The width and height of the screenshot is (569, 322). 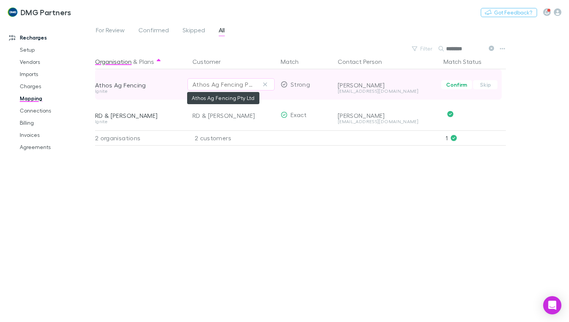 What do you see at coordinates (475, 138) in the screenshot?
I see `p: 1` at bounding box center [475, 138].